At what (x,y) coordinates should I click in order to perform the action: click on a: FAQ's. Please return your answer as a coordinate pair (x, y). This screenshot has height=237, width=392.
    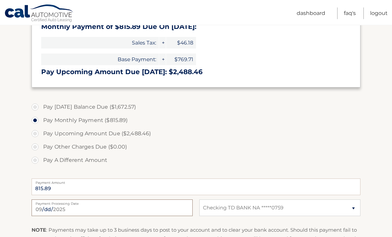
    Looking at the image, I should click on (350, 13).